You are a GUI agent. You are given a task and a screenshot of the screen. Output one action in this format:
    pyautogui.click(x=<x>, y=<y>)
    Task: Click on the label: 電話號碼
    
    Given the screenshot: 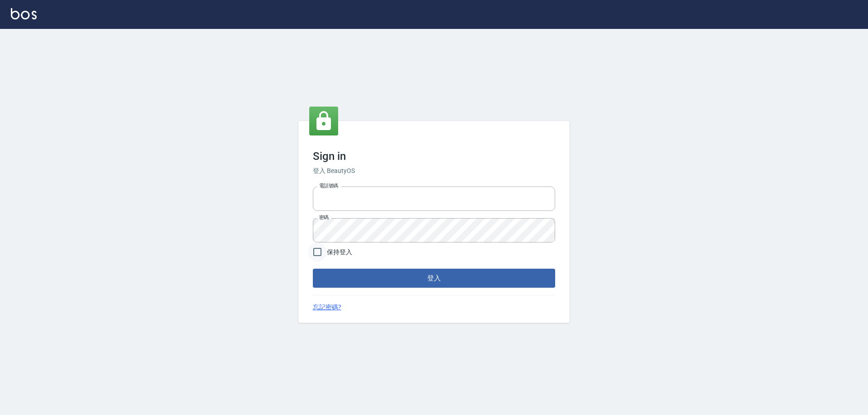 What is the action you would take?
    pyautogui.click(x=329, y=185)
    